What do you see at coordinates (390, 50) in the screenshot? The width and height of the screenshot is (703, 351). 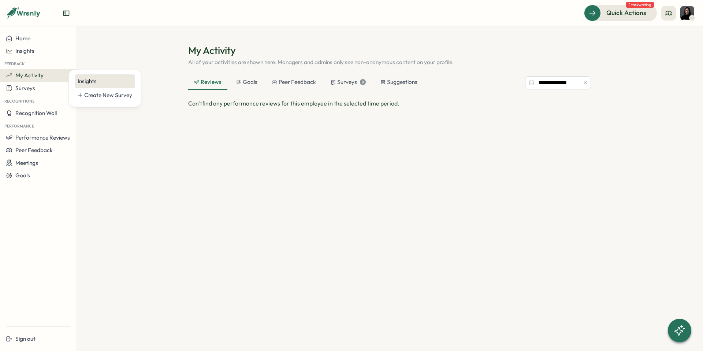 I see `h1: My Activity` at bounding box center [390, 50].